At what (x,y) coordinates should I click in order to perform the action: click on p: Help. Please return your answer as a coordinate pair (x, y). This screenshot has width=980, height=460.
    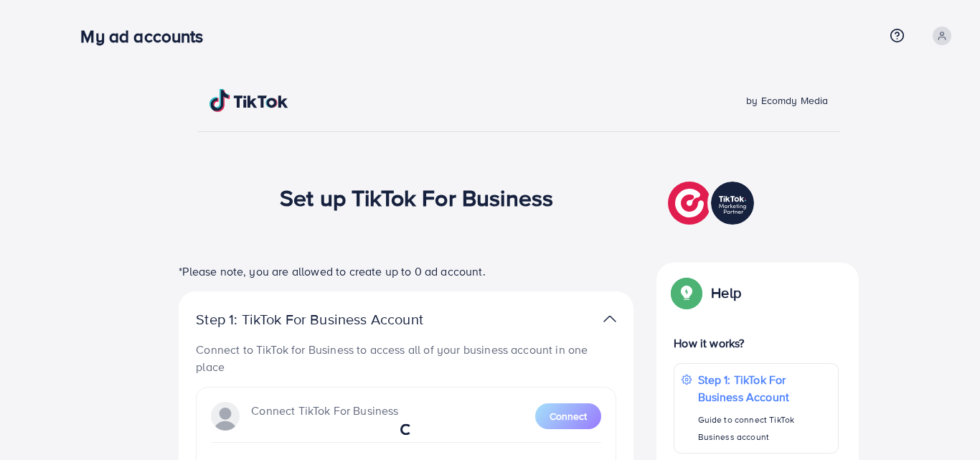
    Looking at the image, I should click on (726, 293).